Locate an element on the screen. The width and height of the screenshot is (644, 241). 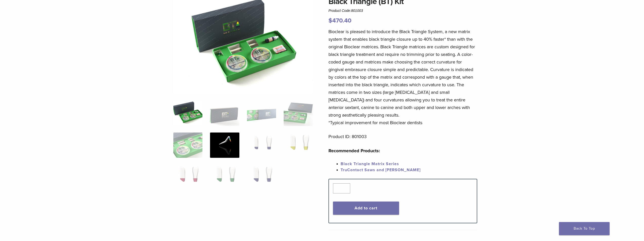
img: Black Triangle (BT) Kit - Image 5 is located at coordinates (188, 145).